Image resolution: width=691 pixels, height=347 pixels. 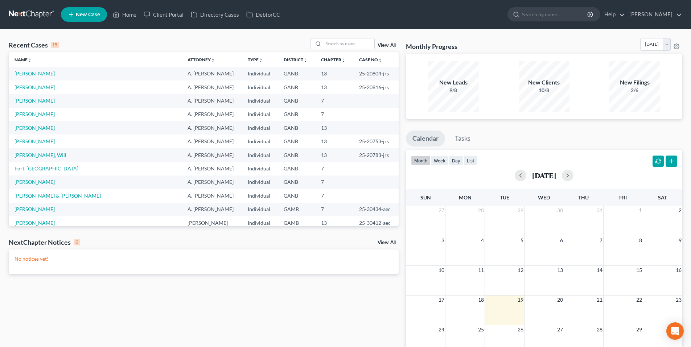 What do you see at coordinates (641, 240) in the screenshot?
I see `span: 8` at bounding box center [641, 240].